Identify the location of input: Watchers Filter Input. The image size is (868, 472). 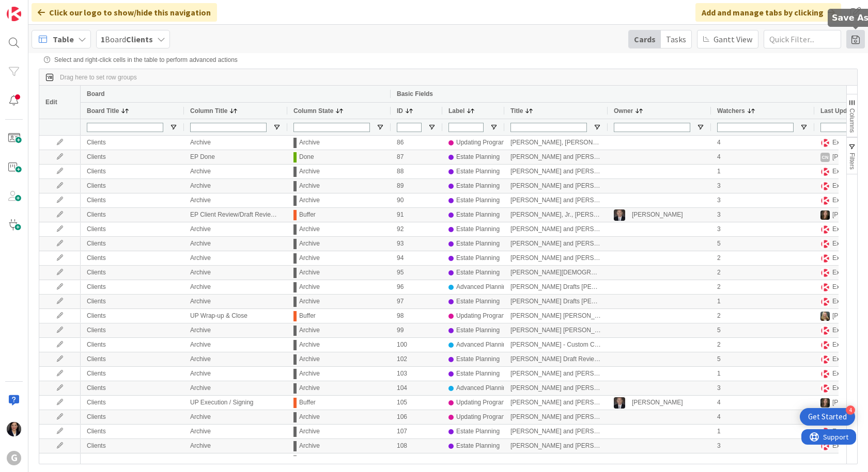
(755, 127).